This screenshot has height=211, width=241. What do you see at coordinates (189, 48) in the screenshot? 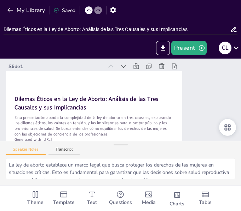
I see `button: Present` at bounding box center [189, 48].